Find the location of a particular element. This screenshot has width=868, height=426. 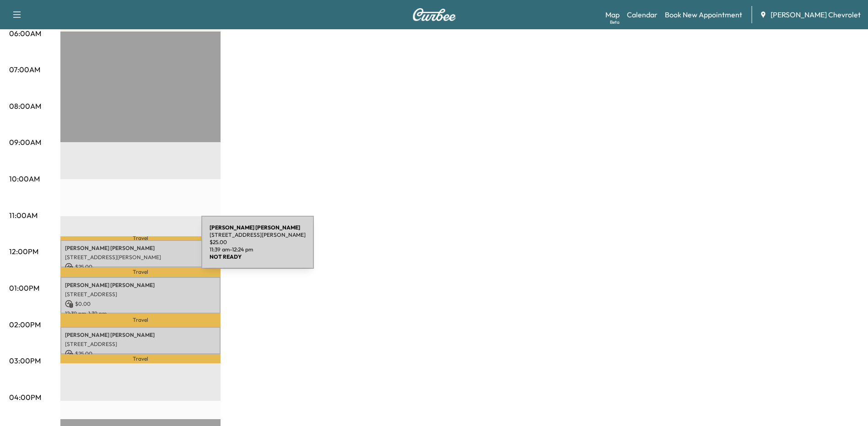

p: 08:00AM is located at coordinates (25, 106).